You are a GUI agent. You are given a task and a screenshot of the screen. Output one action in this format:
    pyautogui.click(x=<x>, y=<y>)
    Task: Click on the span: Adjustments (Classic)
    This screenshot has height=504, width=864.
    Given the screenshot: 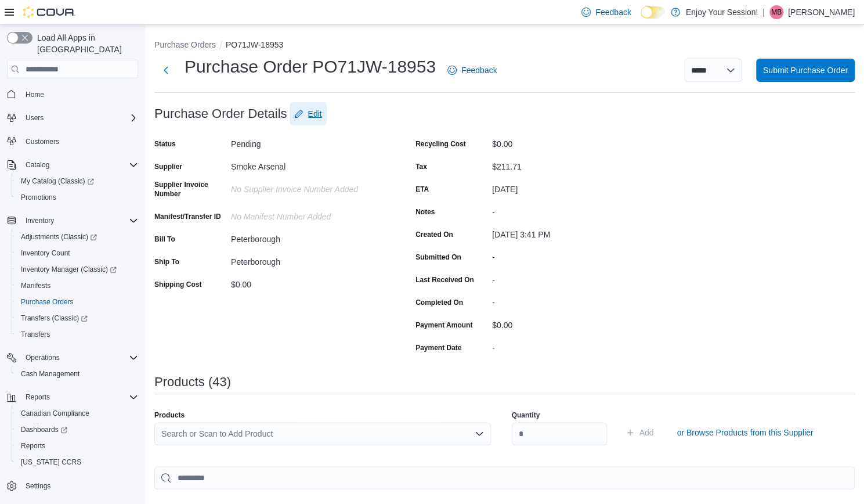 What is the action you would take?
    pyautogui.click(x=58, y=237)
    